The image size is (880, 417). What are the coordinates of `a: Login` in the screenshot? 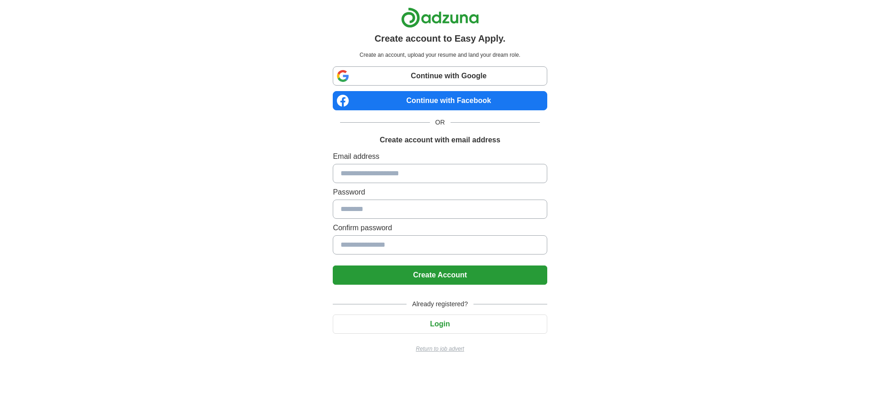 It's located at (439, 324).